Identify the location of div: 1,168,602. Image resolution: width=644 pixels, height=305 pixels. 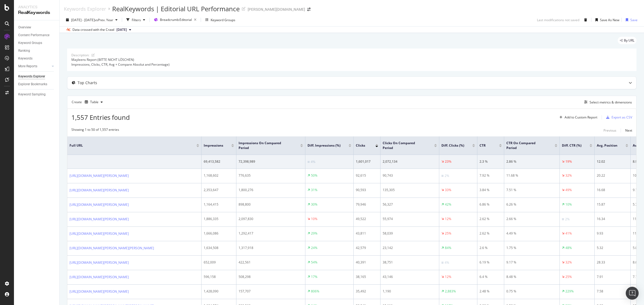
(219, 175).